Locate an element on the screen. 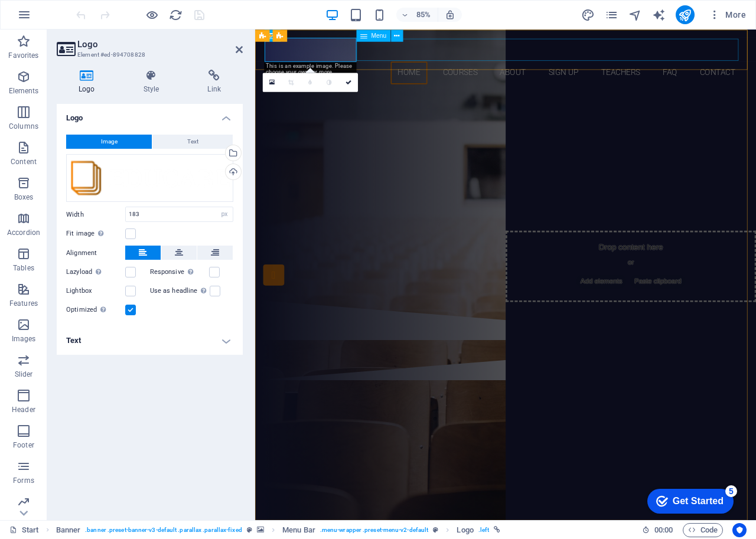 The image size is (756, 539). span: Code is located at coordinates (703, 530).